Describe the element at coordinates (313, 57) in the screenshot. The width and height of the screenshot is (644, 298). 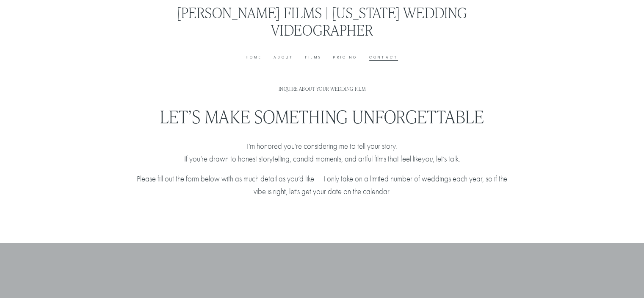
I see `a: Films` at that location.